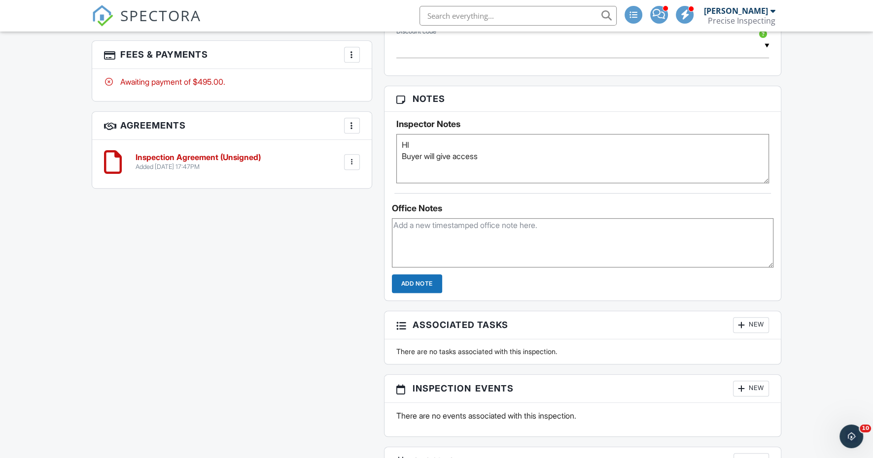  I want to click on h3: Fees & Payments, so click(232, 55).